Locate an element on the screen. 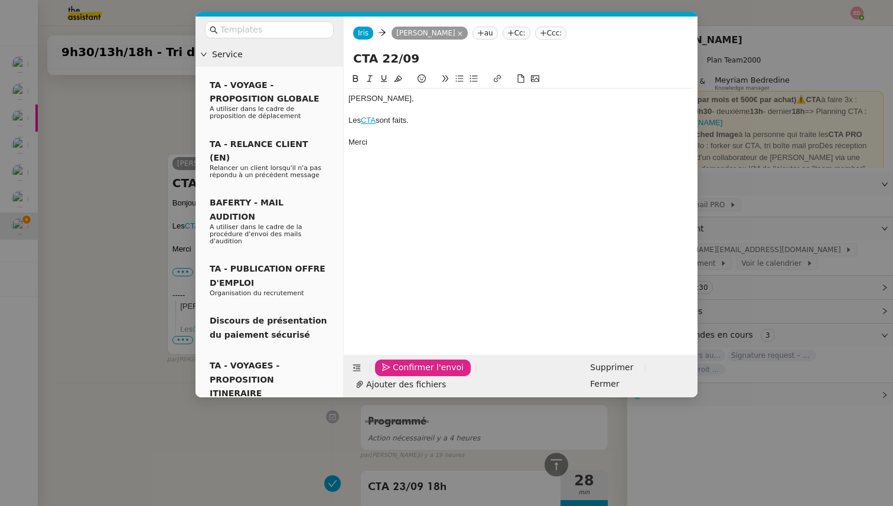 The height and width of the screenshot is (506, 893). nz-tag: Cc: is located at coordinates (516, 33).